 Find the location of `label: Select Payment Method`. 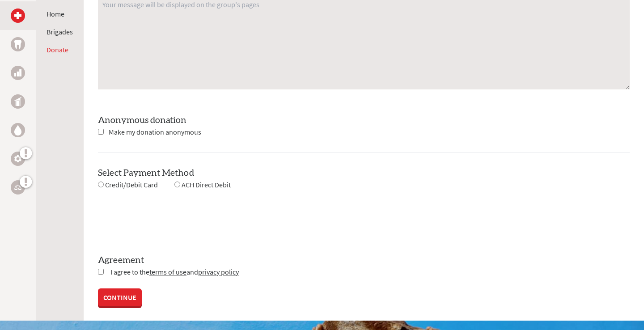

label: Select Payment Method is located at coordinates (146, 173).